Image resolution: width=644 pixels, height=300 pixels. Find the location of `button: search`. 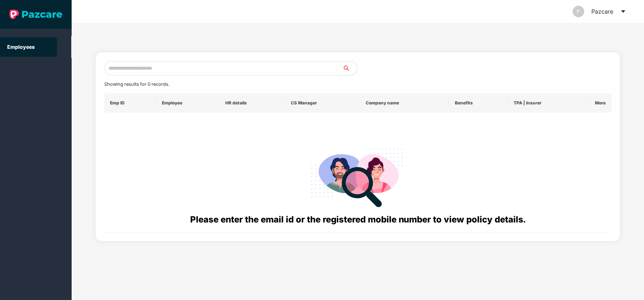

button: search is located at coordinates (350, 68).